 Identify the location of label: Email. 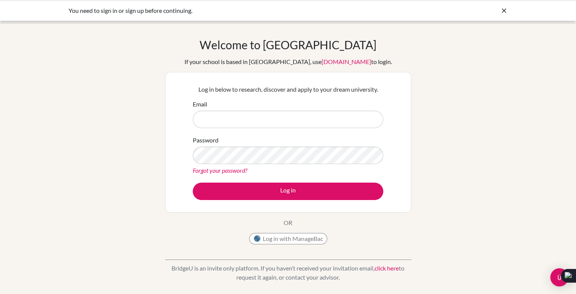
(200, 104).